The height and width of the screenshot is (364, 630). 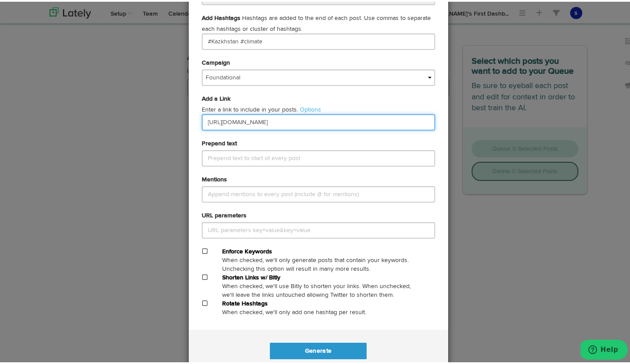 I want to click on div: When checked, we'll only add one hashtag per result., so click(x=317, y=310).